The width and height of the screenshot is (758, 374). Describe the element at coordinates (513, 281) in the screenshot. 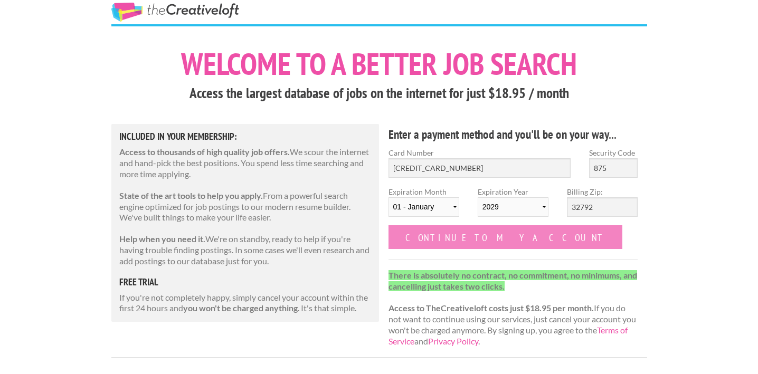

I see `strong: There is absolutely no contract, no commitment, no minimums, and cancelling just takes two clicks.` at that location.